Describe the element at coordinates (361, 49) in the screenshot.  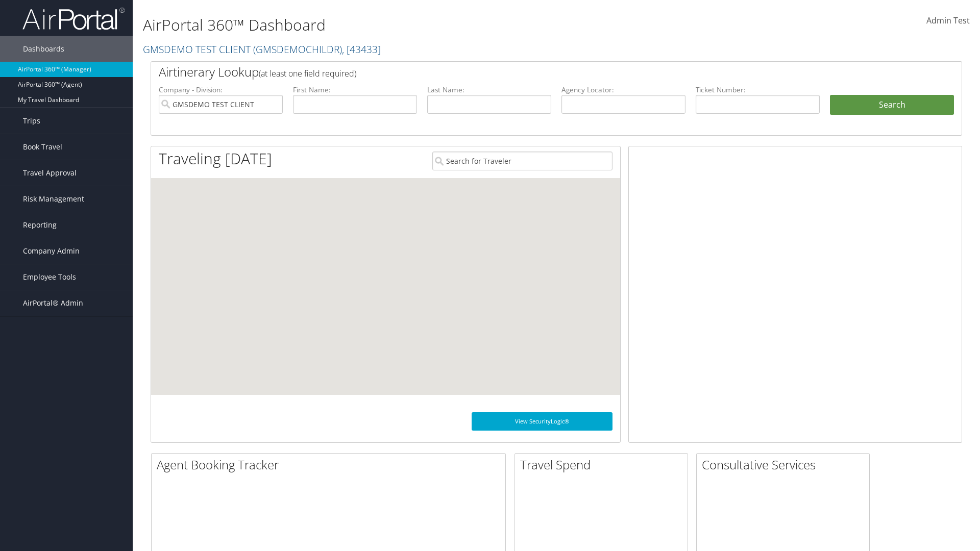
I see `span: , [ 43433 ]` at that location.